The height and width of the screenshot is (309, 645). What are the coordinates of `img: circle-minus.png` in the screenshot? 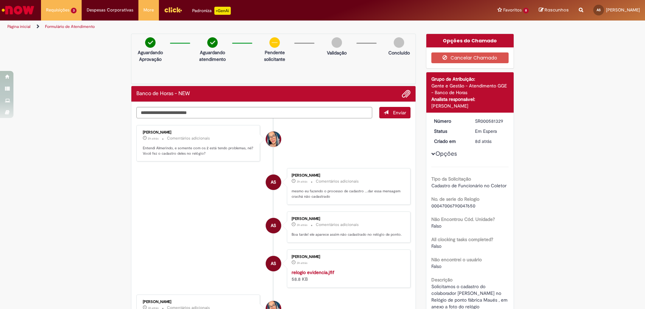 It's located at (274, 42).